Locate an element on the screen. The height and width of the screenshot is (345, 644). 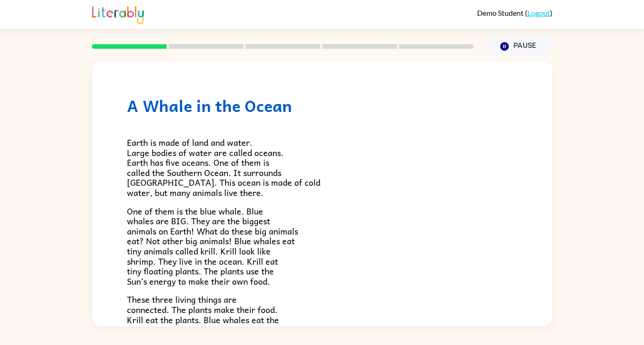
a: Logout is located at coordinates (539, 12).